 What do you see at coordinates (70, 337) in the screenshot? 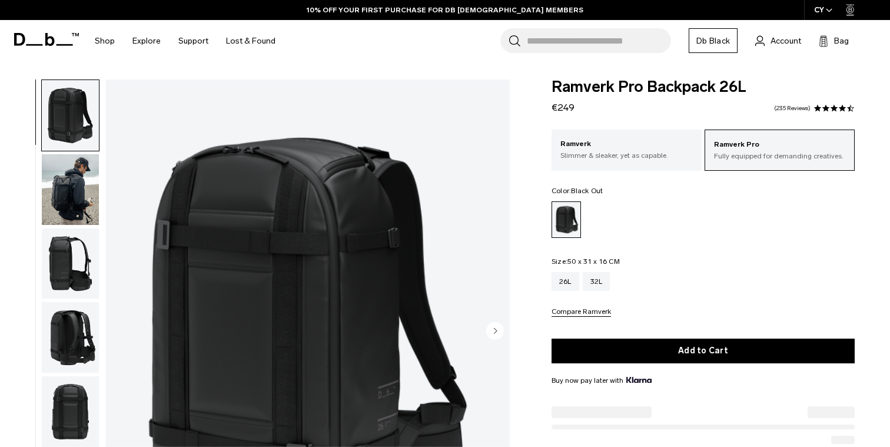
I see `img: Ramverk_pro_bacpack_26L_black_out_2024_10.png` at bounding box center [70, 337].